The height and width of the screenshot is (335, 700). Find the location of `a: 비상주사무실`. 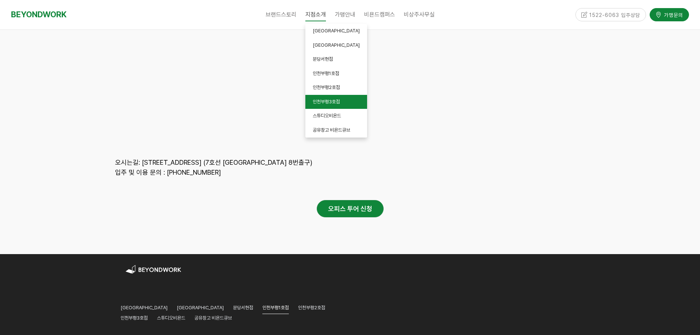

a: 비상주사무실 is located at coordinates (419, 15).